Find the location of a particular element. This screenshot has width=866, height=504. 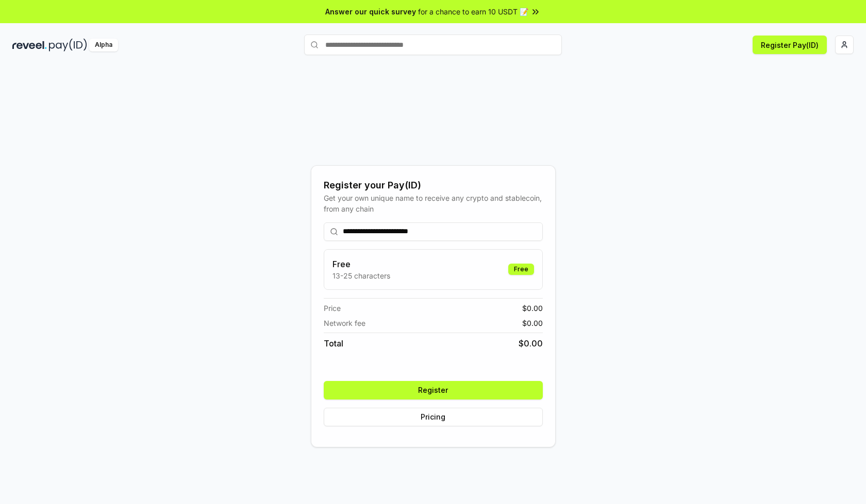

span: Price is located at coordinates (332, 308).